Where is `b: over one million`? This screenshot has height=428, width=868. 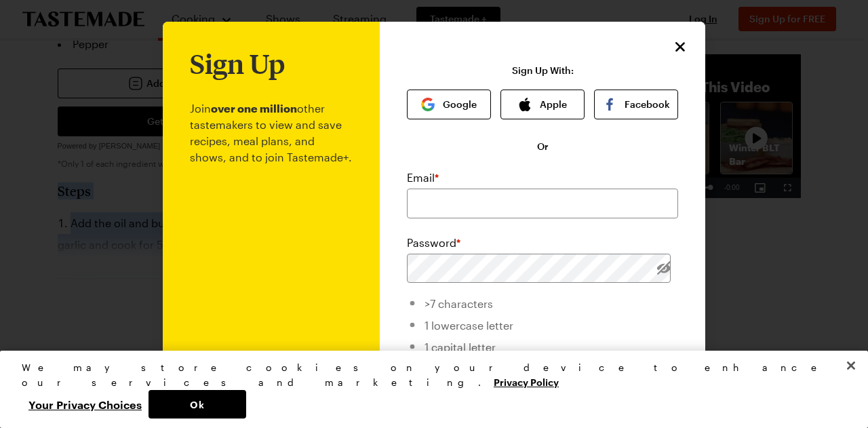
b: over one million is located at coordinates (254, 108).